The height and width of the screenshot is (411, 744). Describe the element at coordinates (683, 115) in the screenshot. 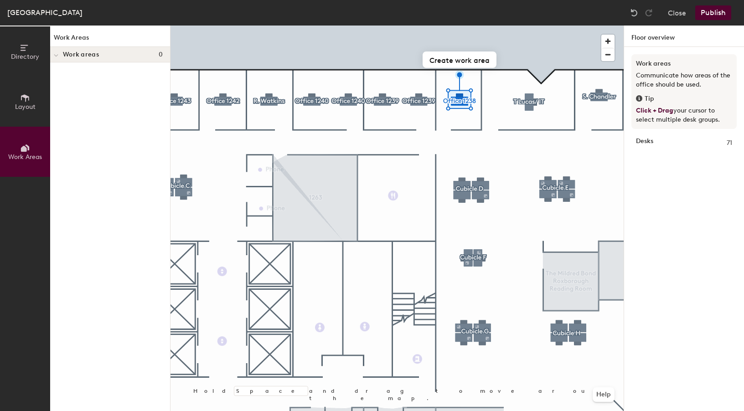

I see `p: your cursor to select multiple desk groups.` at that location.